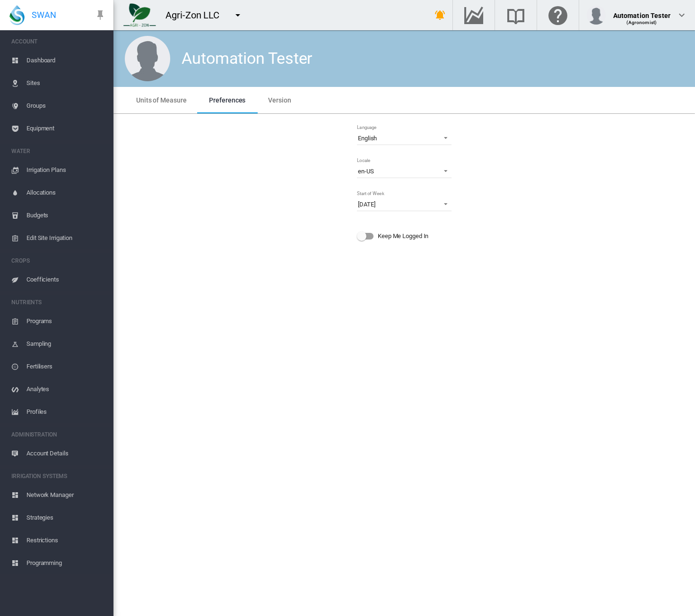 This screenshot has height=616, width=695. I want to click on md-select: Locale: en-US, so click(405, 171).